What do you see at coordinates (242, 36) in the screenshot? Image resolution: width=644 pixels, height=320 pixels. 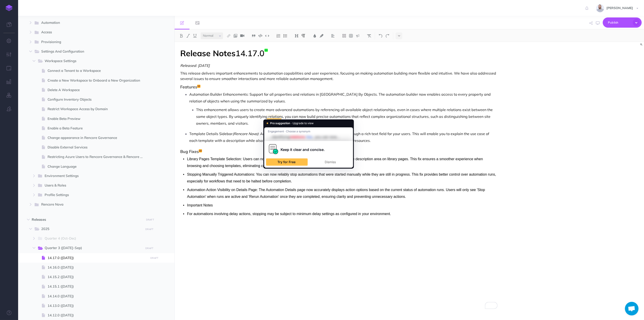 I see `img: Add video button` at bounding box center [242, 36].